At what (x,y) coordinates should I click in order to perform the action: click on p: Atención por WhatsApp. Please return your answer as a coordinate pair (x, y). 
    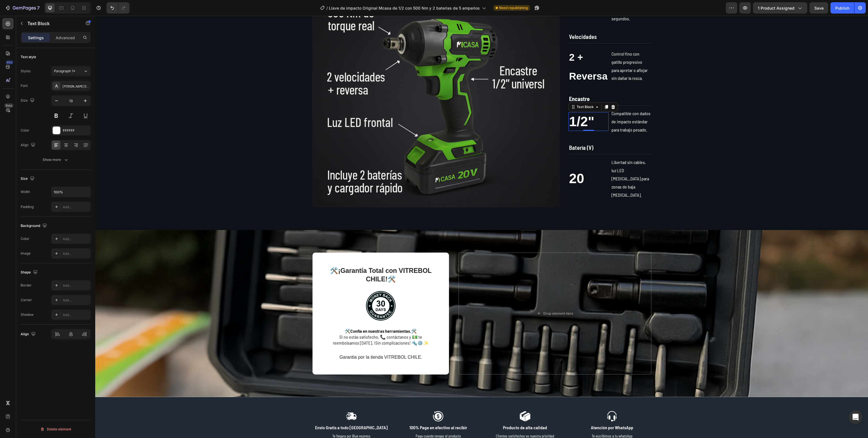
    Looking at the image, I should click on (516, 412).